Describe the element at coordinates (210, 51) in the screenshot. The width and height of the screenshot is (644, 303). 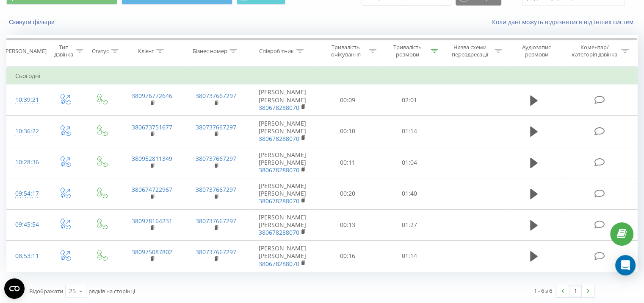
I see `div: Бізнес номер` at that location.